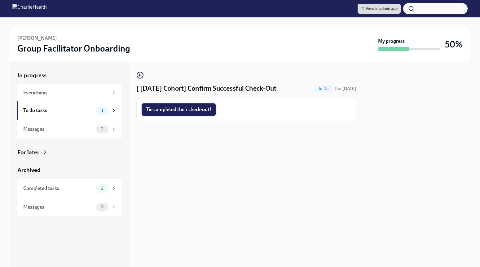 The height and width of the screenshot is (267, 480). Describe the element at coordinates (69, 170) in the screenshot. I see `a: Archived` at that location.